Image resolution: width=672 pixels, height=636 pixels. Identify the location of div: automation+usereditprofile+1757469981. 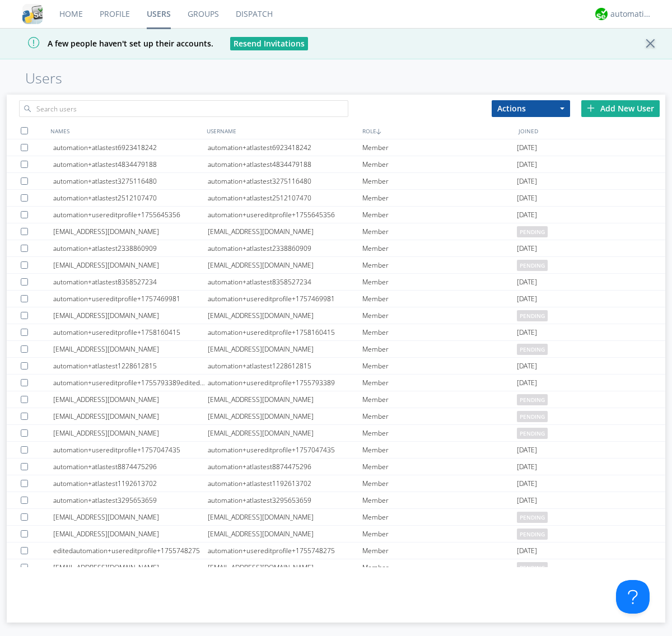
(285, 299).